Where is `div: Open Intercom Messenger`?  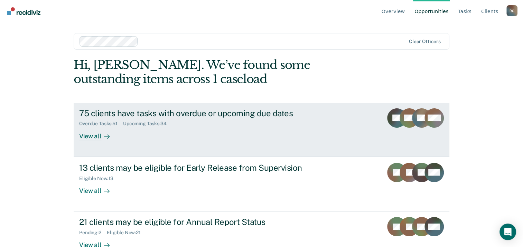 div: Open Intercom Messenger is located at coordinates (508, 232).